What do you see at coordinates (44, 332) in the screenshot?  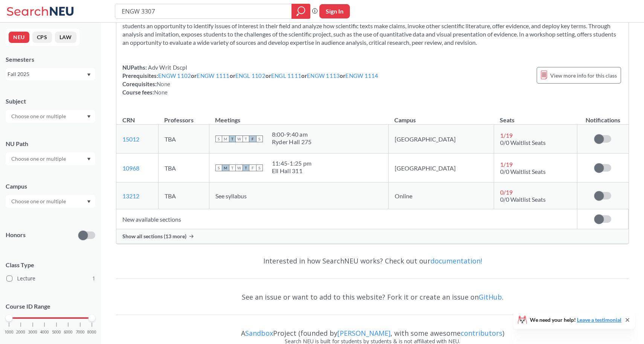 I see `span: 4000` at bounding box center [44, 332].